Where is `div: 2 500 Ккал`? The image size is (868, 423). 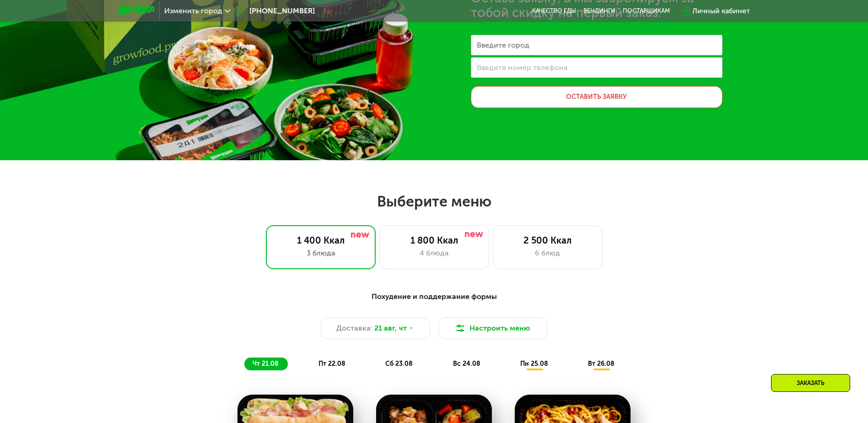
div: 2 500 Ккал is located at coordinates (548, 240).